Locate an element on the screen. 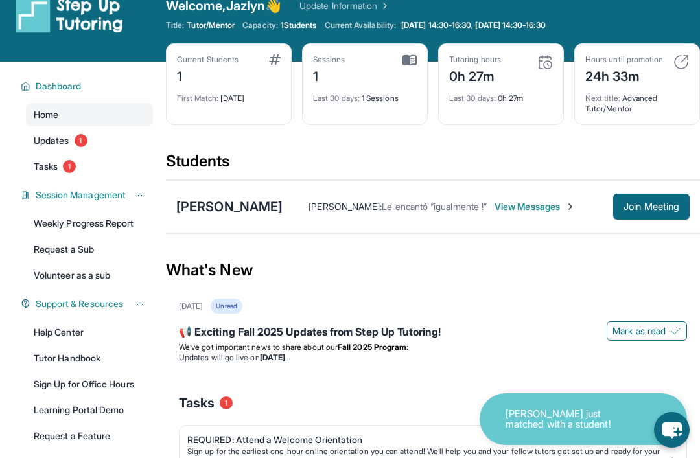 The width and height of the screenshot is (700, 458). div: Unread is located at coordinates (226, 306).